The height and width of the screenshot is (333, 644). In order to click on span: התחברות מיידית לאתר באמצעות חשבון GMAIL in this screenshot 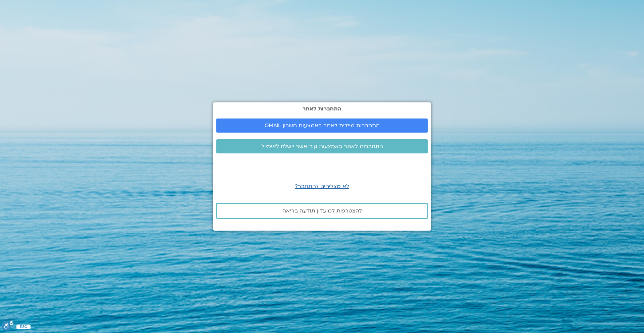, I will do `click(322, 125)`.